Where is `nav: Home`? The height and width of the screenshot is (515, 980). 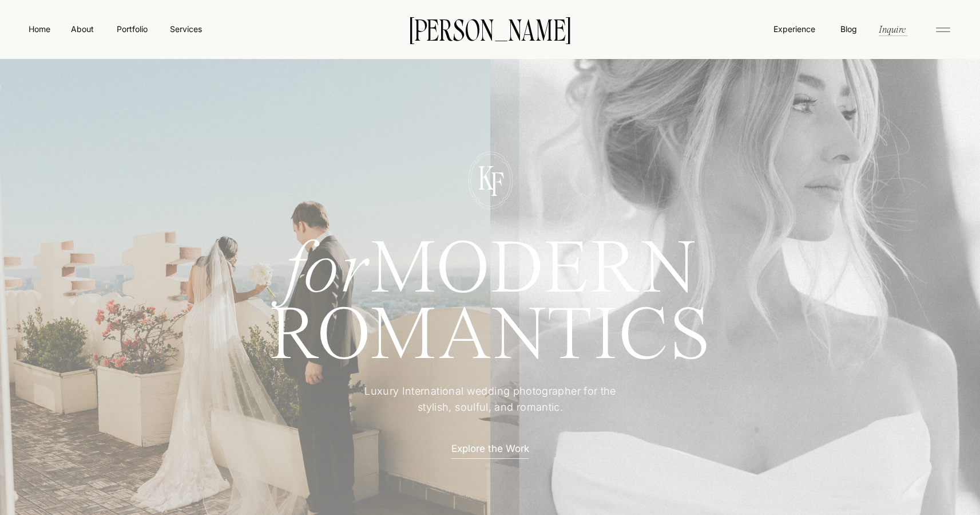 nav: Home is located at coordinates (39, 28).